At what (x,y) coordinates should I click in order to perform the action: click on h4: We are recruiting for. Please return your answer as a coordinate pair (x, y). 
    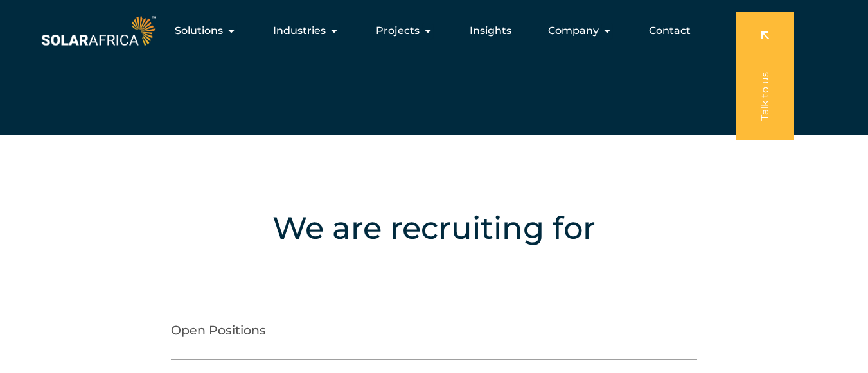
    Looking at the image, I should click on (434, 228).